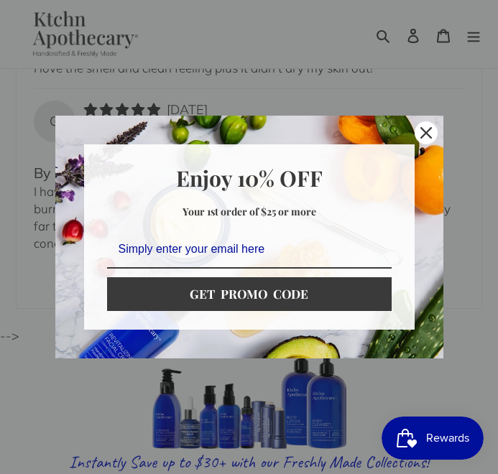 Image resolution: width=498 pixels, height=474 pixels. What do you see at coordinates (426, 133) in the screenshot?
I see `svg: close icon` at bounding box center [426, 133].